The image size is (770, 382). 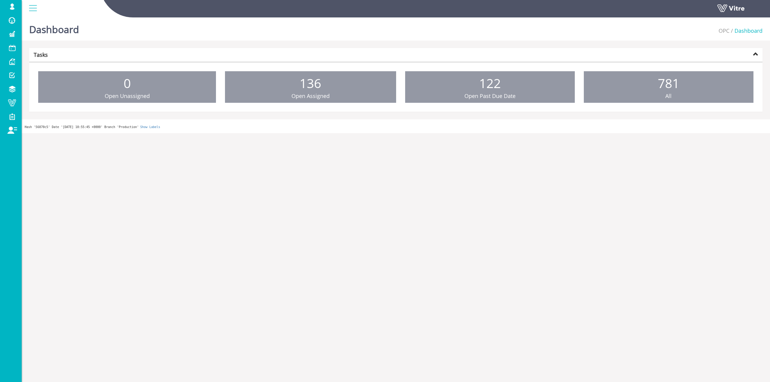 I want to click on span: 0, so click(x=127, y=83).